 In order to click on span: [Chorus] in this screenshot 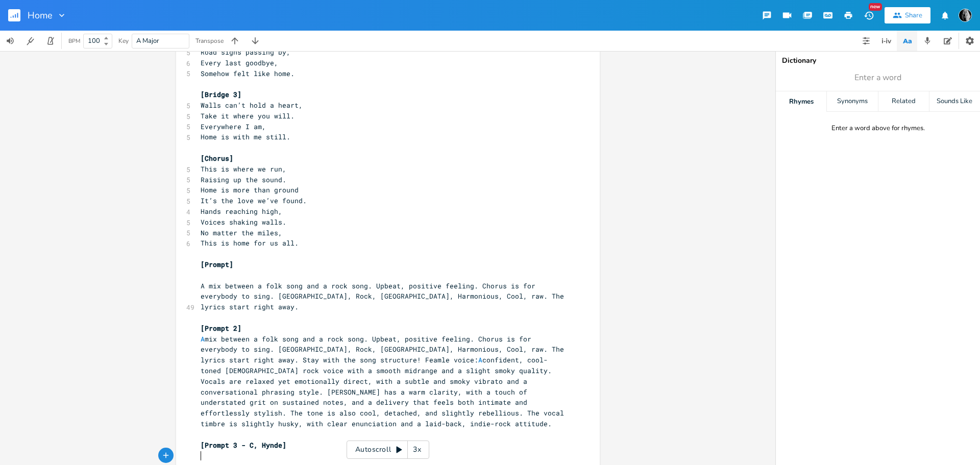, I will do `click(217, 158)`.